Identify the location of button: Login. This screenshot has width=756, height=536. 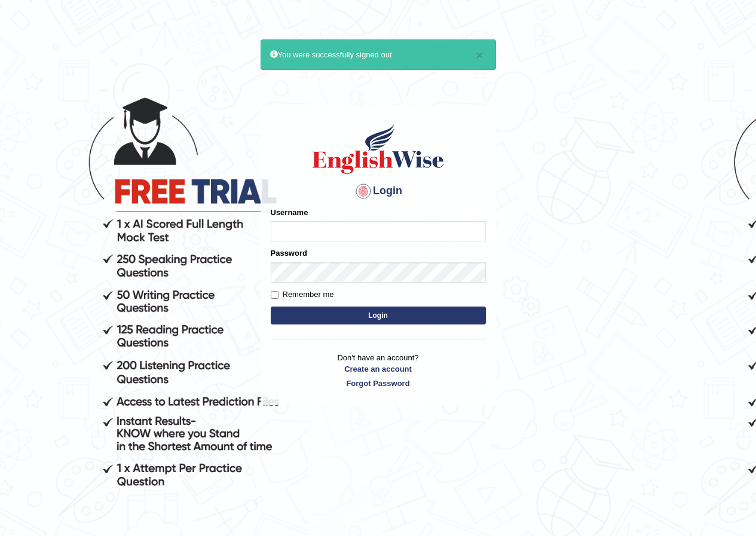
(378, 316).